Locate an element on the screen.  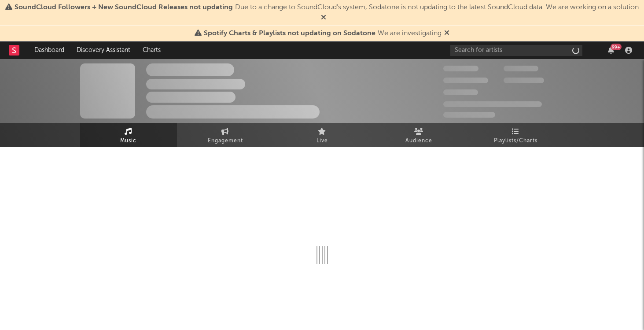
span: SoundCloud Followers + New SoundCloud Releases not updating is located at coordinates (124, 8).